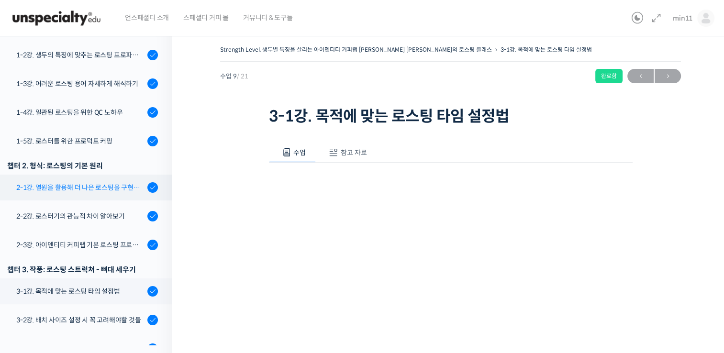 This screenshot has width=724, height=353. I want to click on a: 설정, so click(154, 286).